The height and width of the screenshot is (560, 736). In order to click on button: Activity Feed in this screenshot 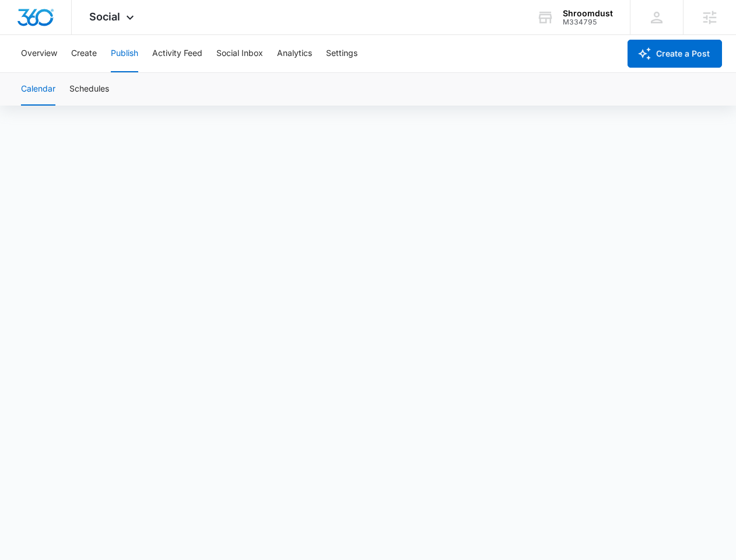, I will do `click(178, 54)`.